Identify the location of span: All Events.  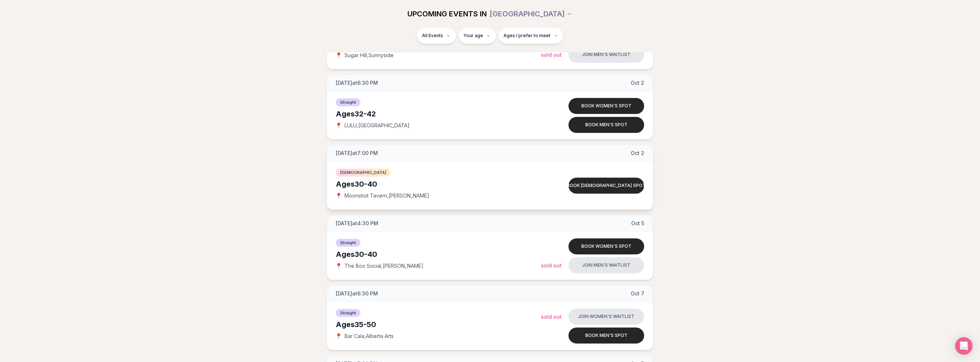
(433, 36).